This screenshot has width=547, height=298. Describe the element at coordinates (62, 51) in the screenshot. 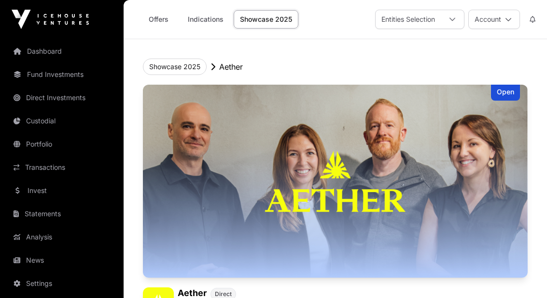

I see `a: Dashboard` at that location.